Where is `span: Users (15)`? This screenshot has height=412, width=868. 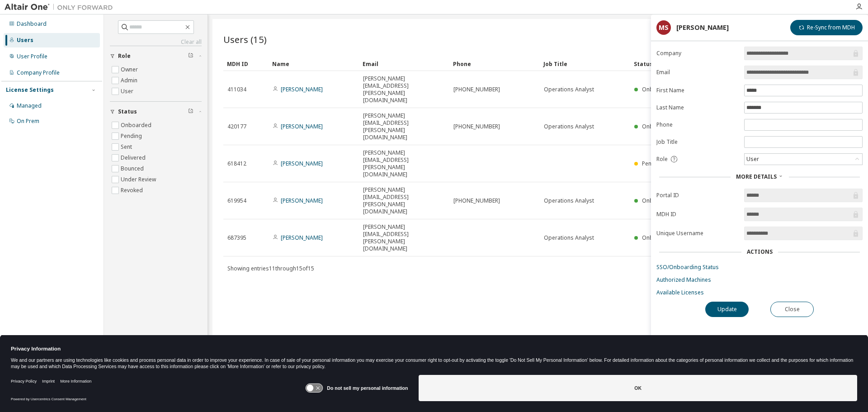
span: Users (15) is located at coordinates (245, 39).